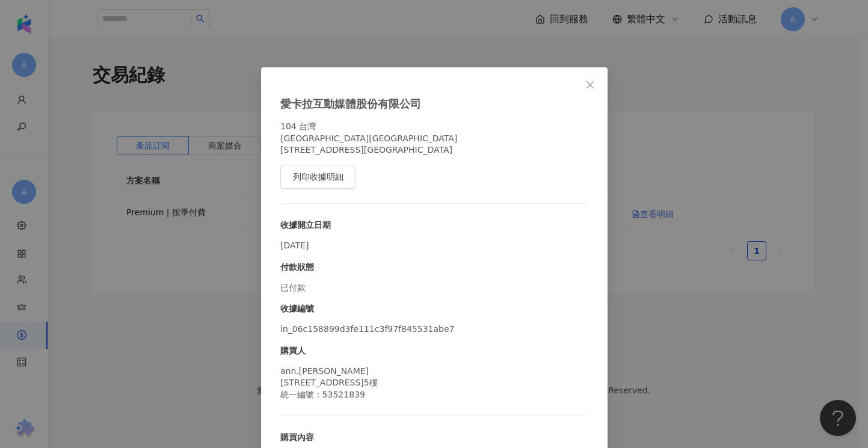 The width and height of the screenshot is (868, 448). I want to click on div: 已付款, so click(434, 287).